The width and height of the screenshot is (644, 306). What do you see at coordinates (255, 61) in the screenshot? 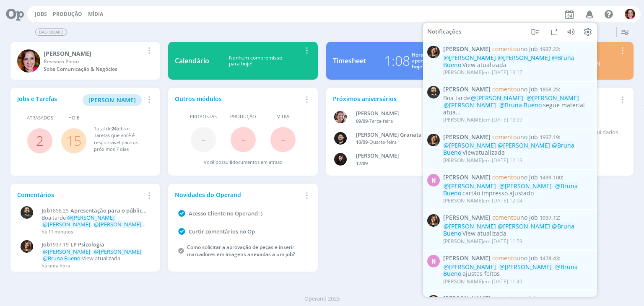
I see `div: Nenhum compromisso para hoje!` at bounding box center [255, 61].